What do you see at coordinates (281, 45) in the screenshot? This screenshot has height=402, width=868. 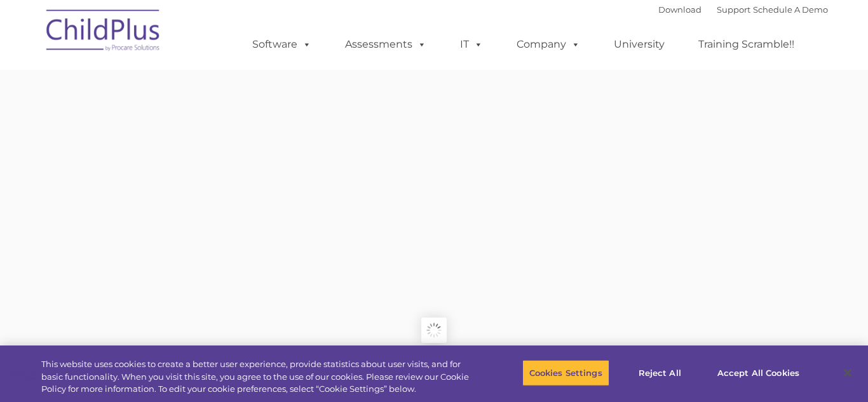 I see `a: Software` at bounding box center [281, 45].